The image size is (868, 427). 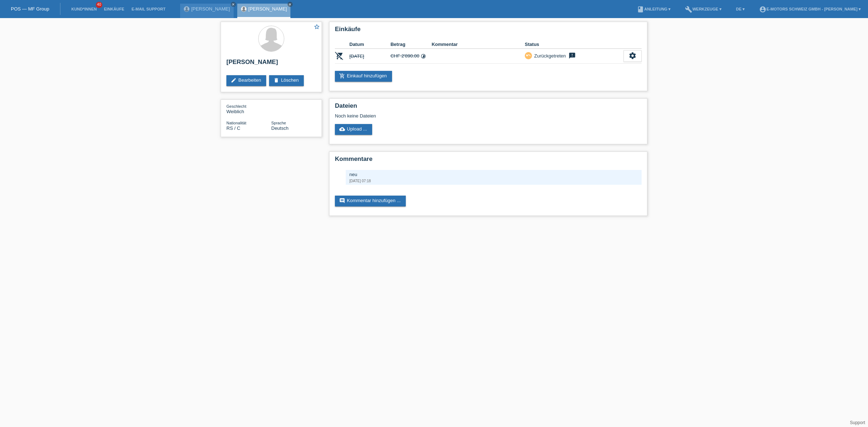 I want to click on a: deleteLöschen, so click(x=286, y=81).